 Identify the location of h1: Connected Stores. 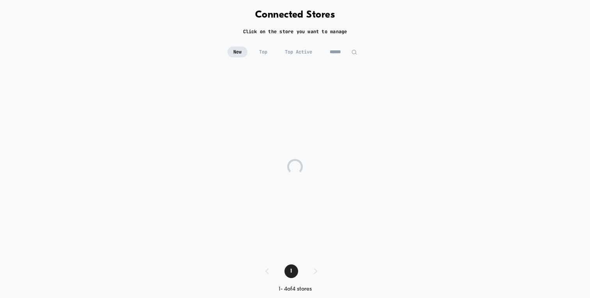
(295, 15).